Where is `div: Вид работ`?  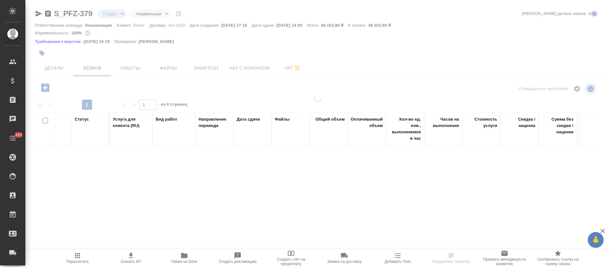
div: Вид работ is located at coordinates (166, 119).